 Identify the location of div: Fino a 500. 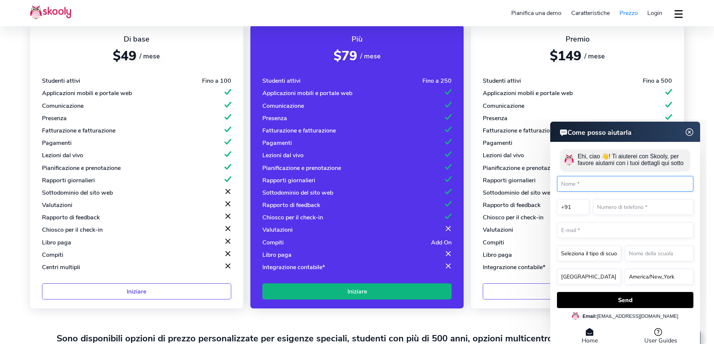
(657, 81).